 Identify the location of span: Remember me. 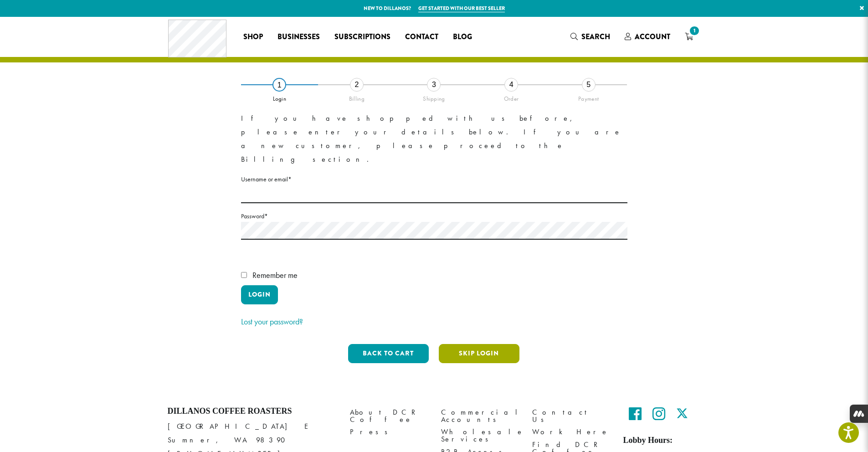
(275, 275).